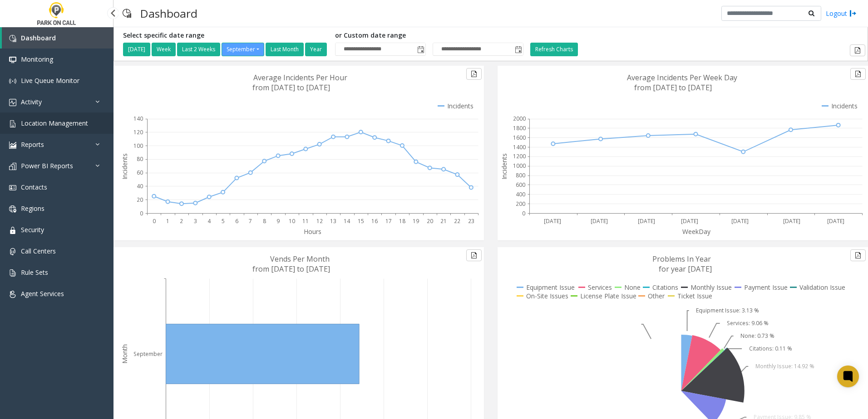 This screenshot has width=868, height=419. I want to click on text: 40, so click(140, 186).